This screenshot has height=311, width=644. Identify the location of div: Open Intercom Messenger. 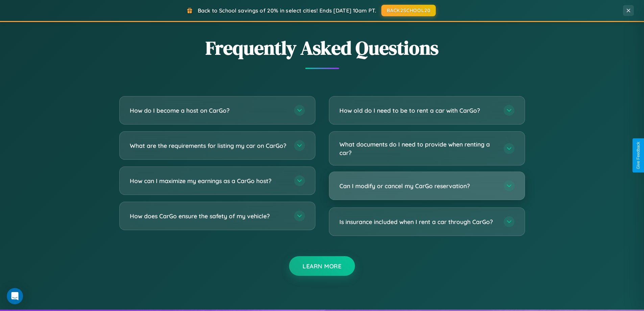
(15, 296).